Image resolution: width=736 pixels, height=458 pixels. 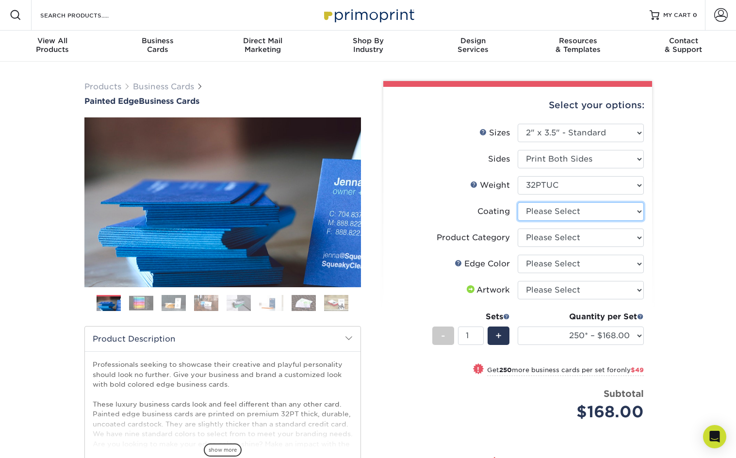 I want to click on img: Primoprint, so click(x=368, y=15).